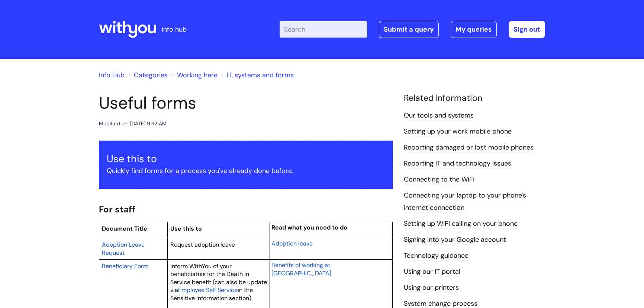 The width and height of the screenshot is (644, 308). What do you see at coordinates (125, 228) in the screenshot?
I see `span: Document Title` at bounding box center [125, 228].